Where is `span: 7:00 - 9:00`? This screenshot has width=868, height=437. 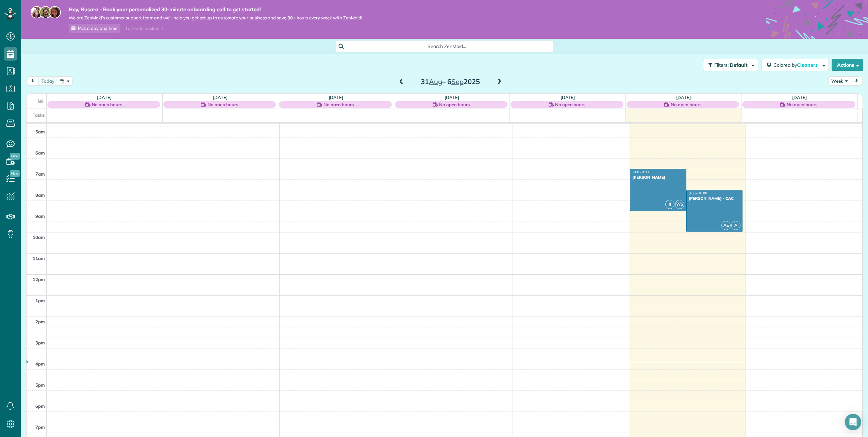 span: 7:00 - 9:00 is located at coordinates (640, 172).